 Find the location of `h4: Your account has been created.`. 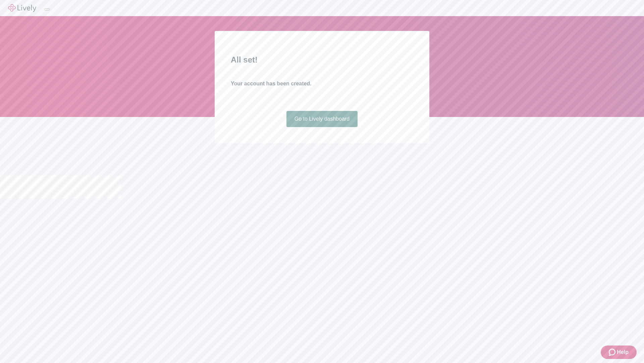

h4: Your account has been created. is located at coordinates (322, 83).